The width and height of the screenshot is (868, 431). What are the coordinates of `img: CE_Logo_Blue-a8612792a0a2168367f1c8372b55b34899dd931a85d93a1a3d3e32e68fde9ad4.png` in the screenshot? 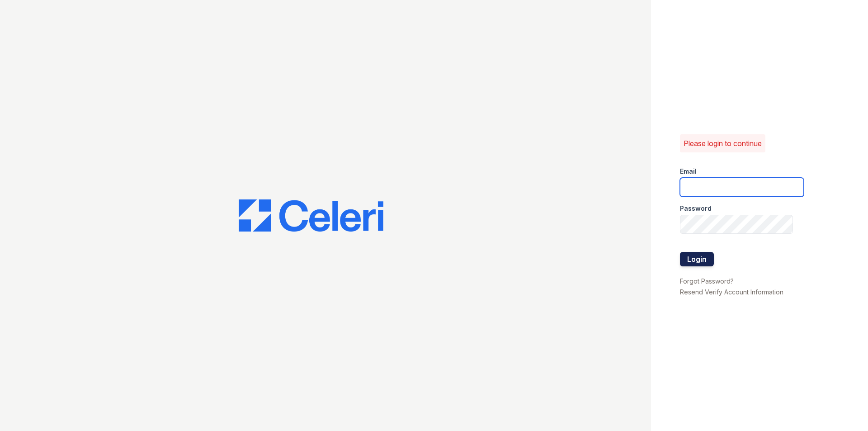 It's located at (311, 216).